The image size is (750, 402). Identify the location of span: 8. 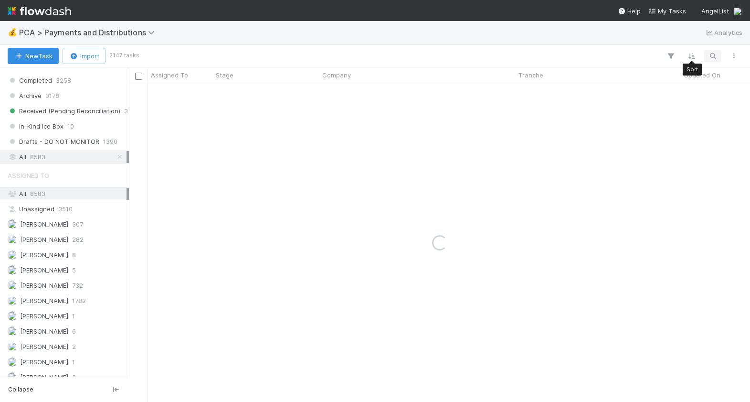
(74, 254).